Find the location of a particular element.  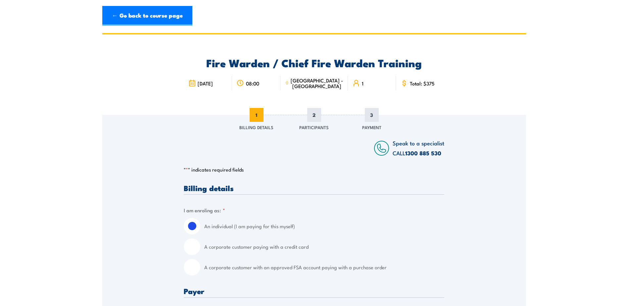

legend: I am enroling as: is located at coordinates (204, 210).